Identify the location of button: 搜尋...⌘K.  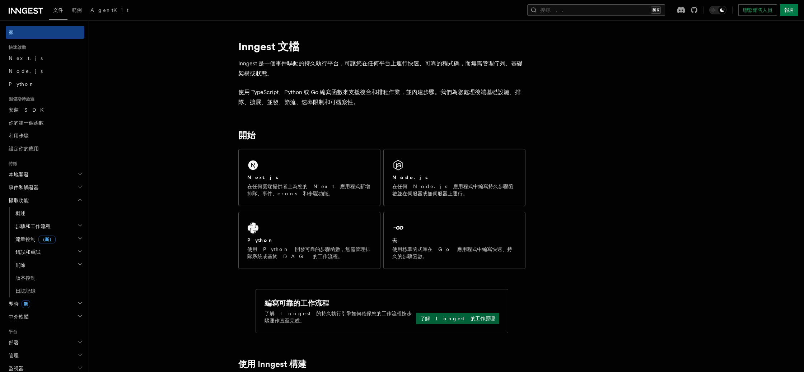
(596, 10).